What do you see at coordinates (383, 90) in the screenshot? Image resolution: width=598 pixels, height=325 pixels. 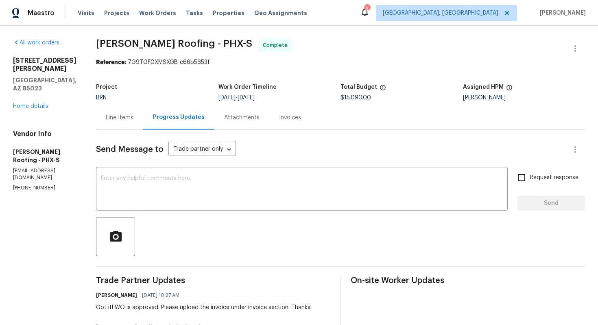 I see `span: The total cost of line items that have been proposed by Opendoor. This sum includes line items th...` at bounding box center [383, 90].